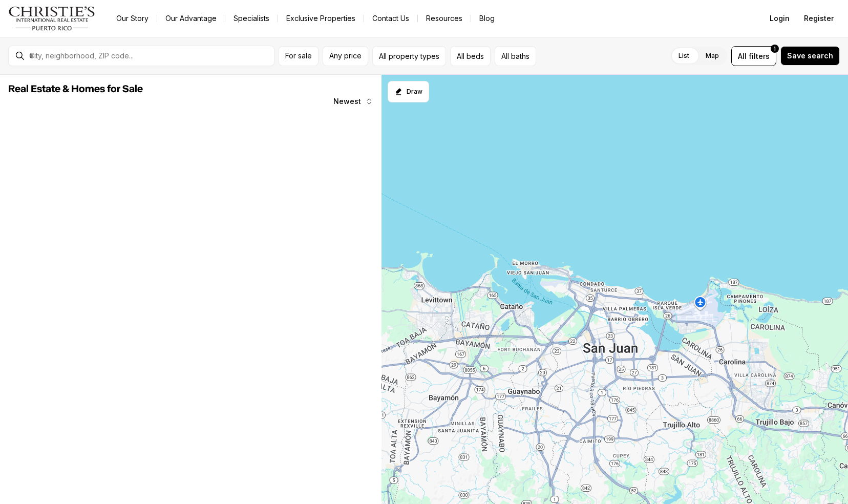  Describe the element at coordinates (820, 19) in the screenshot. I see `button: Register` at that location.